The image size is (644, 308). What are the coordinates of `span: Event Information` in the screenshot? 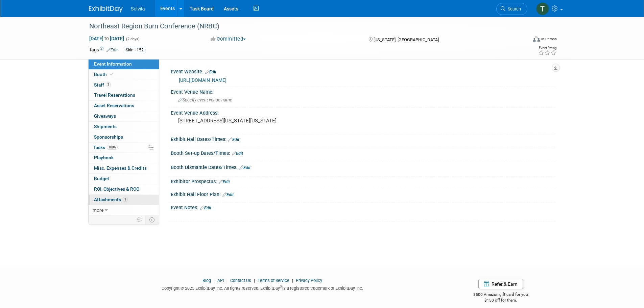 It's located at (113, 64).